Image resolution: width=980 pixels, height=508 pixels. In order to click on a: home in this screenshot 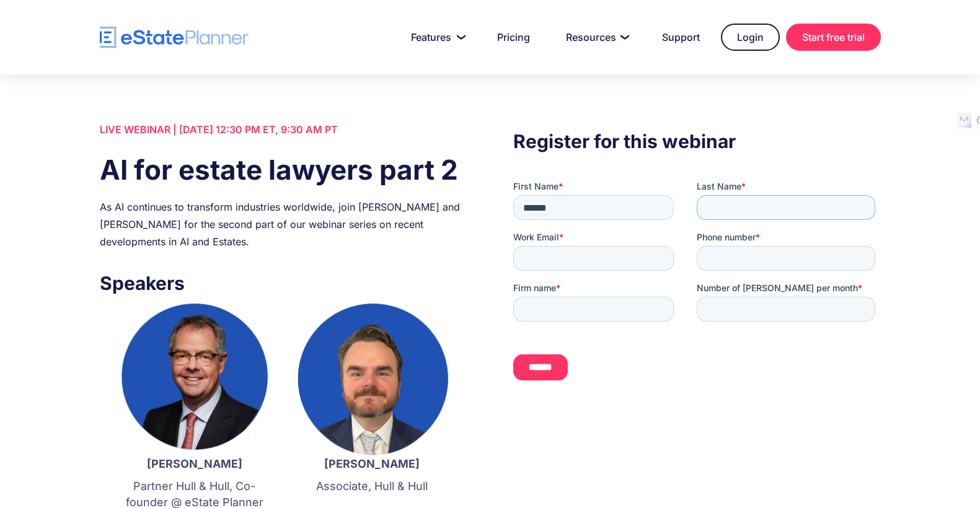, I will do `click(174, 38)`.